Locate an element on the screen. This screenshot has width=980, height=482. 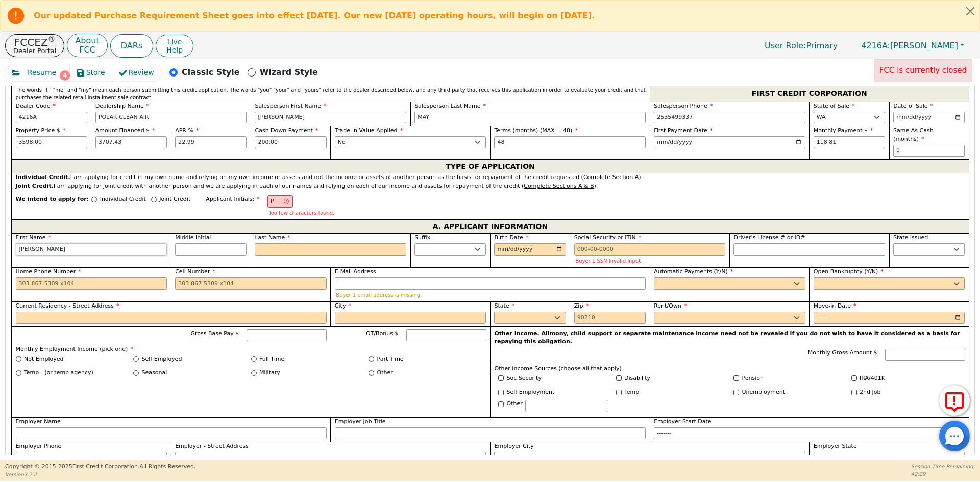
p: FCCEZ is located at coordinates (34, 43).